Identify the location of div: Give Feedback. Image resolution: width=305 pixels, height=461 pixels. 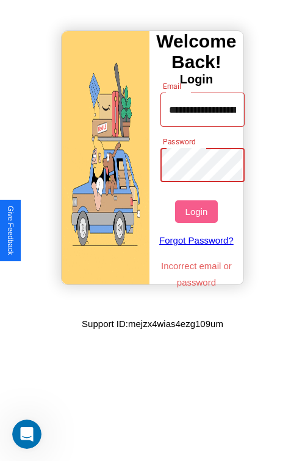
(10, 230).